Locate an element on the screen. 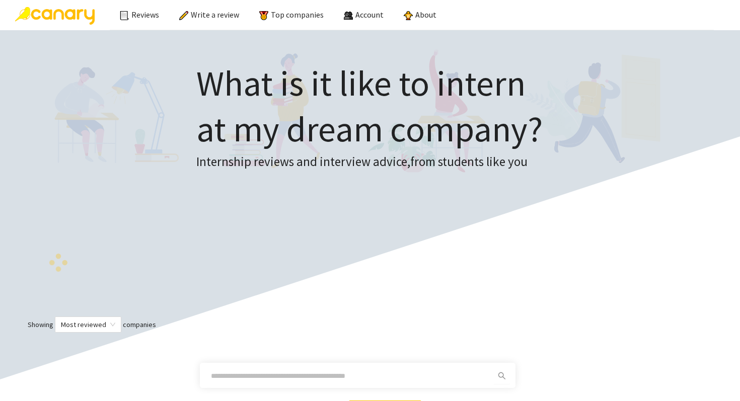 This screenshot has width=740, height=401. span: at my dream company? is located at coordinates (369, 129).